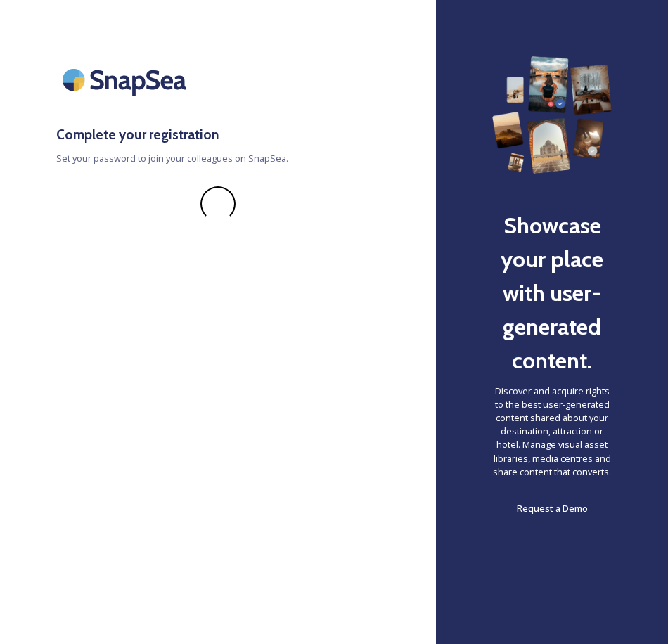  I want to click on img: 63b42ca75bacad526042e722_Group%20154-p-800.png, so click(552, 114).